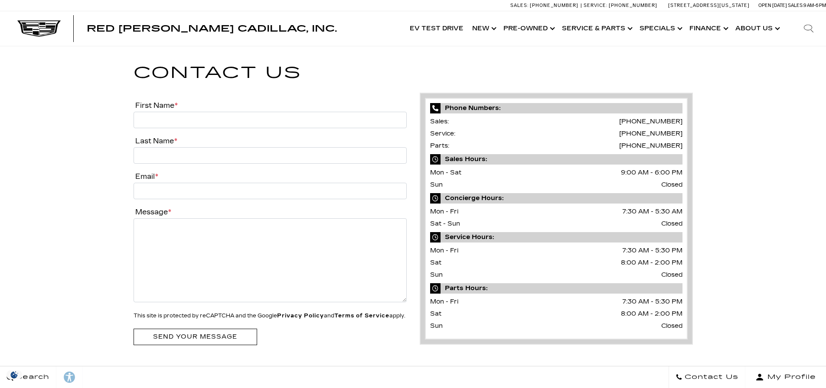  Describe the element at coordinates (445, 224) in the screenshot. I see `span: Sat - Sun` at that location.